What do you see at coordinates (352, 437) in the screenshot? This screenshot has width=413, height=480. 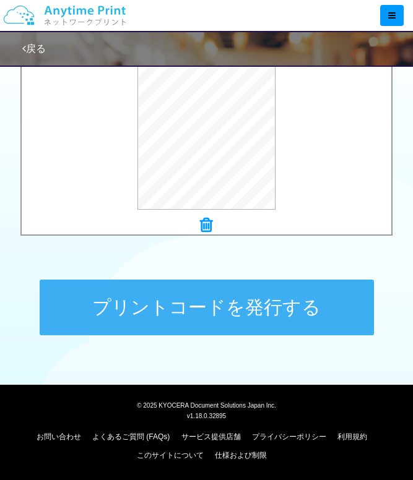 I see `a: 利用規約` at bounding box center [352, 437].